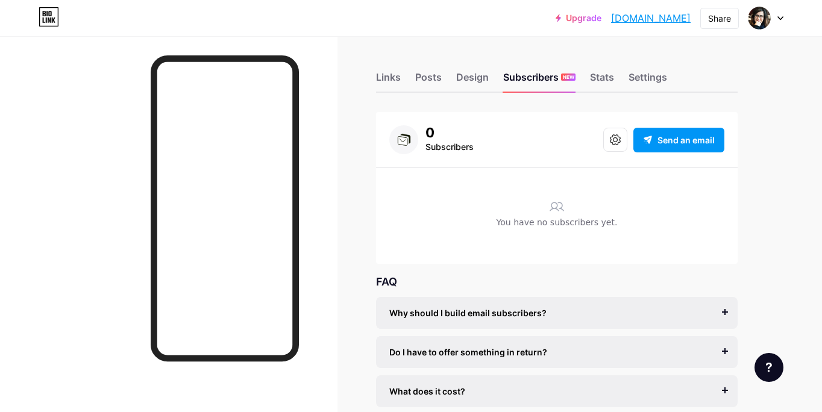 This screenshot has height=412, width=822. Describe the element at coordinates (557, 281) in the screenshot. I see `div: FAQ` at that location.